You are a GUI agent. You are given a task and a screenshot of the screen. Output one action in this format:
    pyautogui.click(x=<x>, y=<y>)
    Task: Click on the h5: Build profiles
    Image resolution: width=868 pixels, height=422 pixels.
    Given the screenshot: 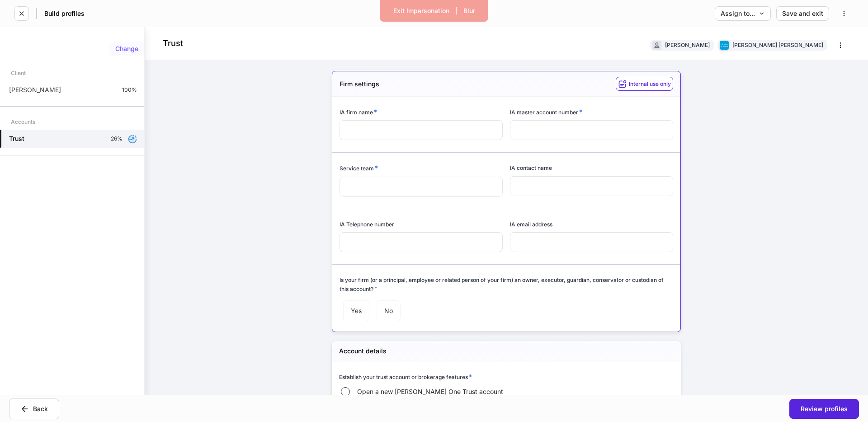 What is the action you would take?
    pyautogui.click(x=64, y=13)
    